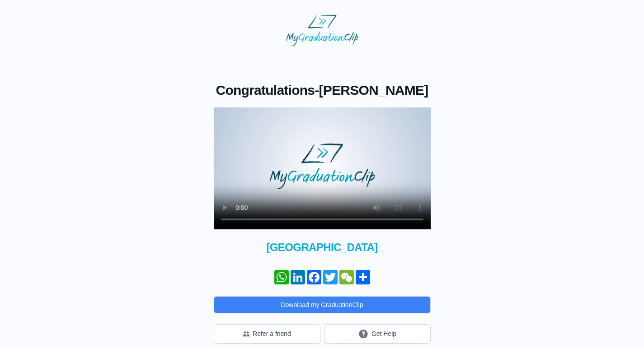  Describe the element at coordinates (322, 305) in the screenshot. I see `button: Download my GraduationClip` at that location.